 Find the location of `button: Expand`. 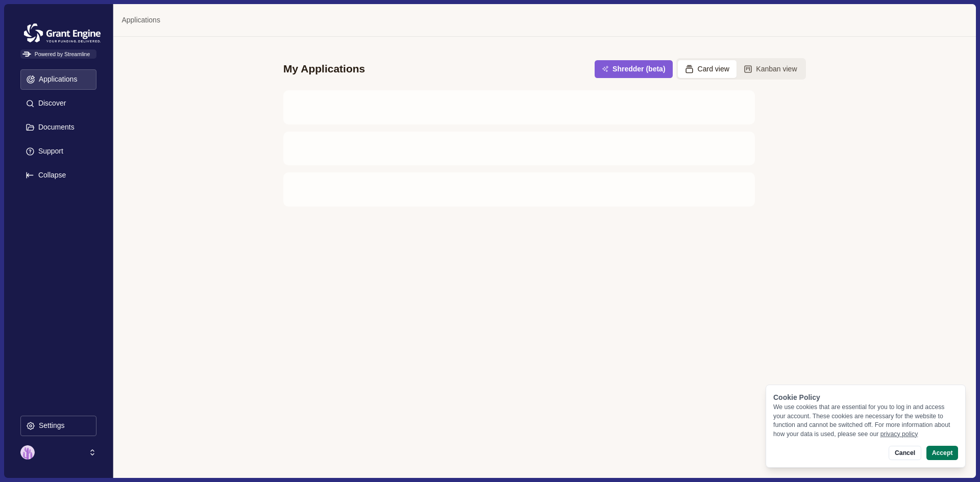

button: Expand is located at coordinates (58, 176).